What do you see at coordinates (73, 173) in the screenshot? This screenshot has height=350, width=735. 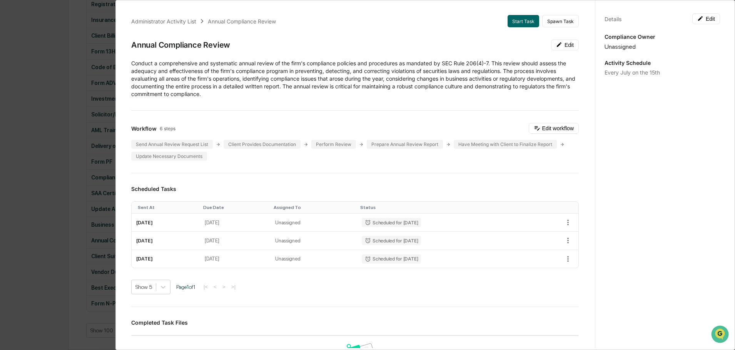 I see `a: Powered byPylon` at bounding box center [73, 173].